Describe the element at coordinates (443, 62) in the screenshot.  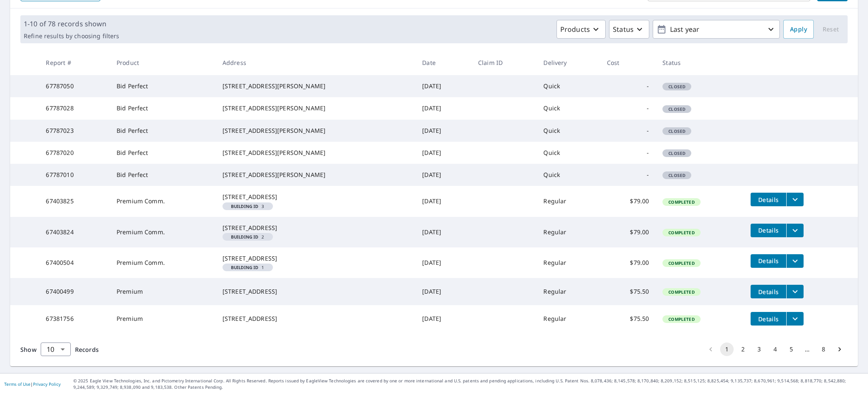
I see `th: Date` at that location.